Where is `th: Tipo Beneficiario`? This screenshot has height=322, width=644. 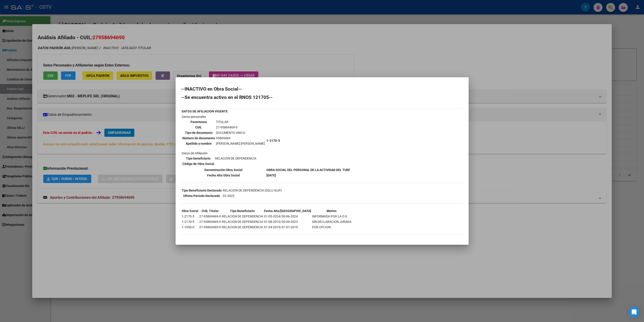 th: Tipo Beneficiario is located at coordinates (242, 211).